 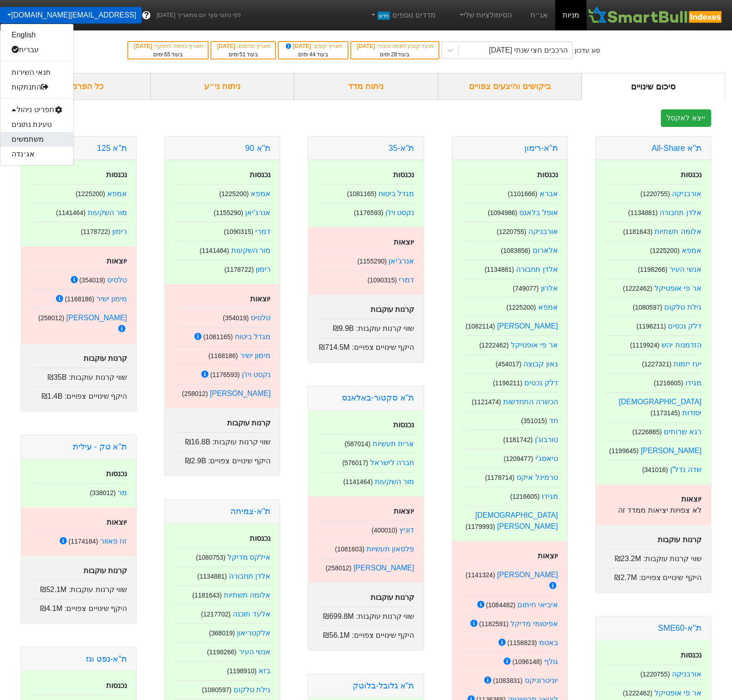 What do you see at coordinates (222, 86) in the screenshot?
I see `div: ניתוח ני״ע` at bounding box center [222, 86].